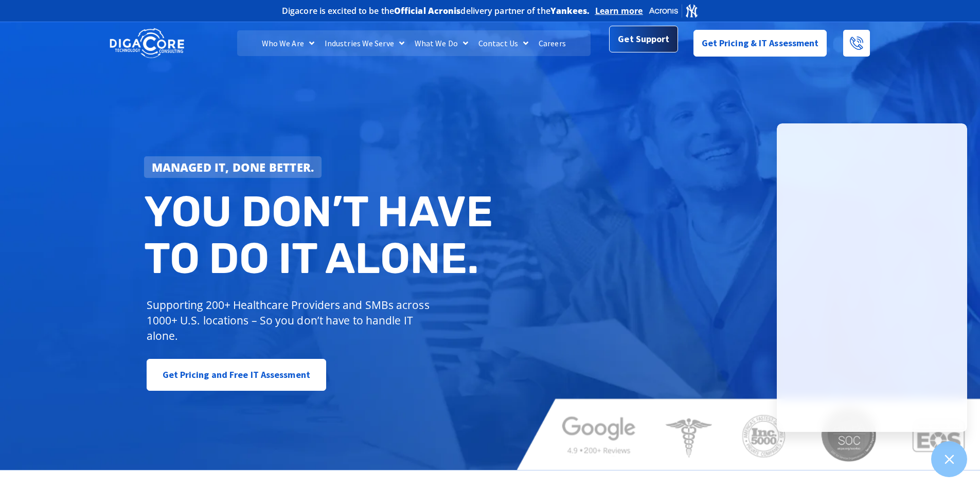 Image resolution: width=980 pixels, height=490 pixels. I want to click on b: Yankees., so click(570, 10).